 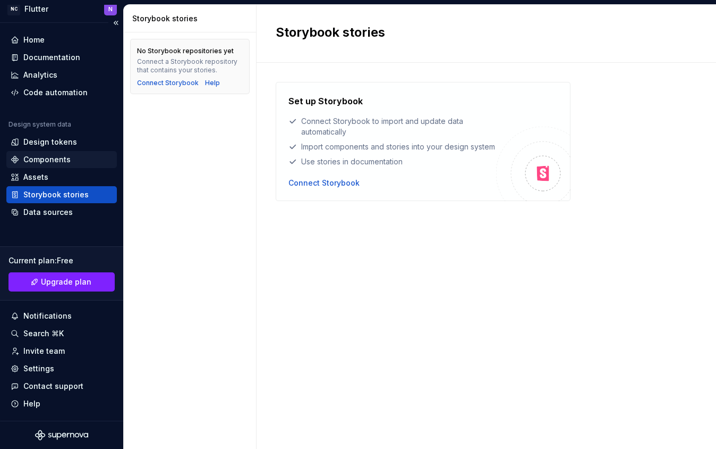 What do you see at coordinates (62, 159) in the screenshot?
I see `a: Components` at bounding box center [62, 159].